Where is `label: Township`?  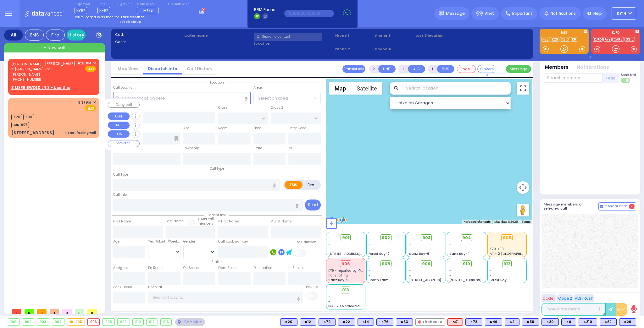 label: Township is located at coordinates (191, 149).